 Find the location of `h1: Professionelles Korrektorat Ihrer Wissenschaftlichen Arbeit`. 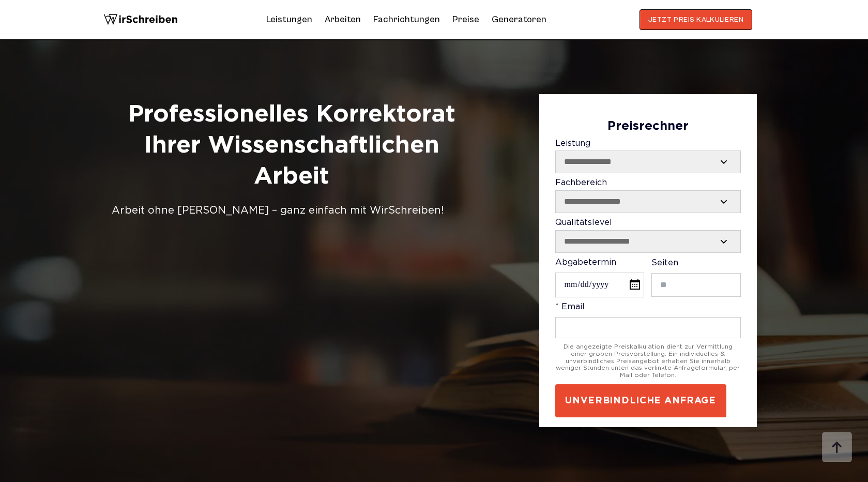

h1: Professionelles Korrektorat Ihrer Wissenschaftlichen Arbeit is located at coordinates (292, 145).